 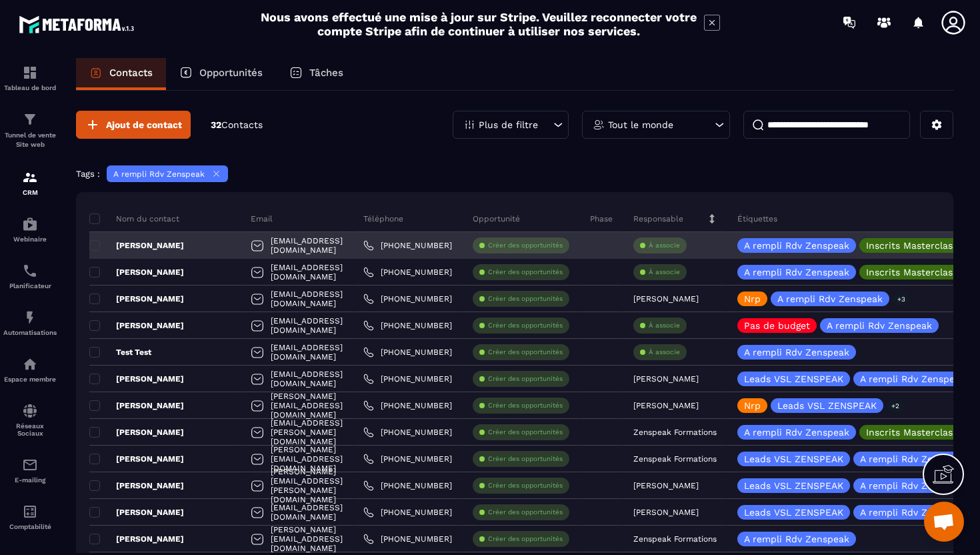 I want to click on p: Tags :, so click(x=88, y=174).